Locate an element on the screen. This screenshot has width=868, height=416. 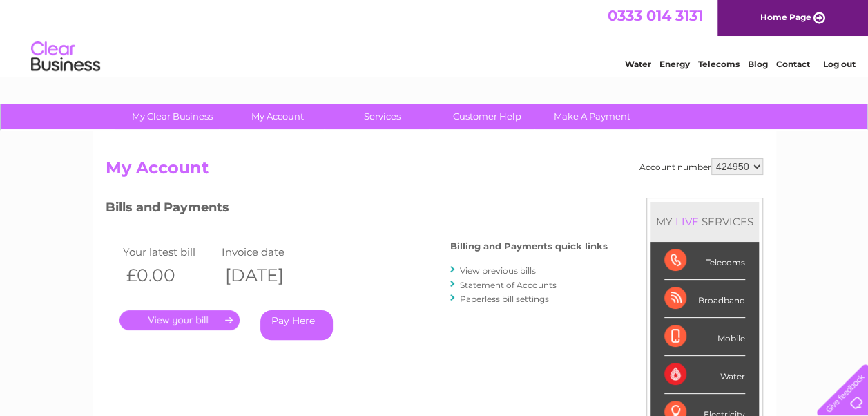
td: Invoice date is located at coordinates (268, 251).